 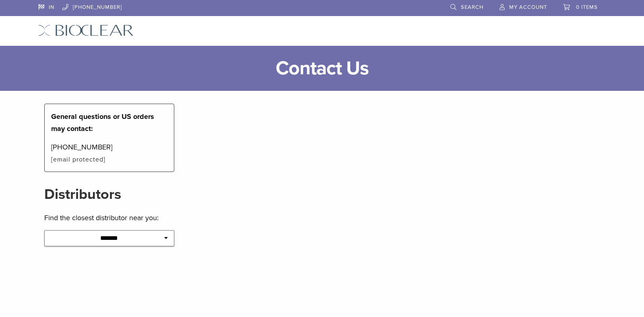 What do you see at coordinates (109, 218) in the screenshot?
I see `p: Find the closest distributor near you:` at bounding box center [109, 218].